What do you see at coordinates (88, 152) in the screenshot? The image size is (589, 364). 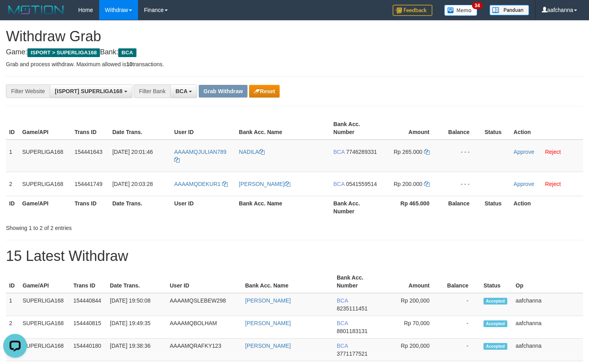 I see `span: 154441643` at bounding box center [88, 152].